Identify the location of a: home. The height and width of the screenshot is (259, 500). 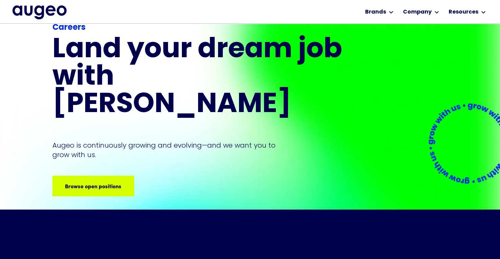
(40, 12).